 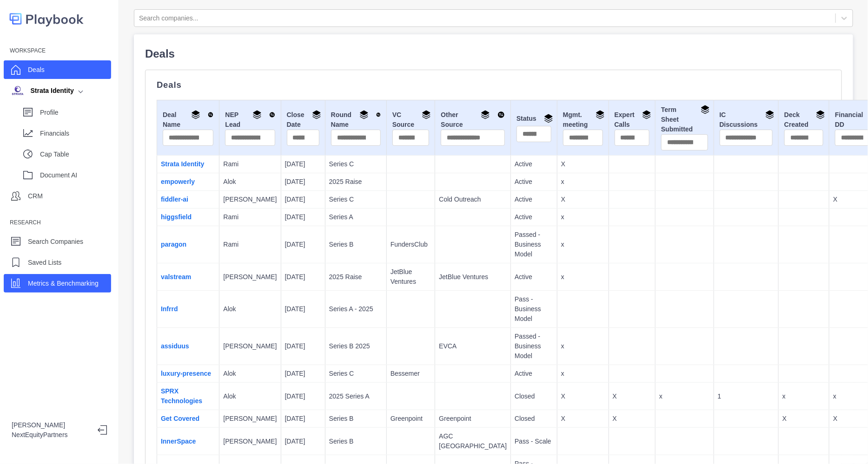 What do you see at coordinates (804, 120) in the screenshot?
I see `div: Deck Created` at bounding box center [804, 120].